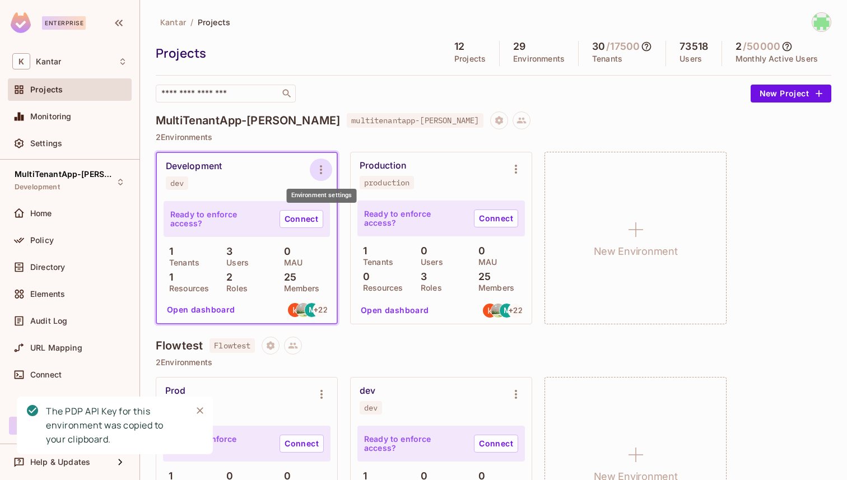 This screenshot has width=847, height=480. What do you see at coordinates (114, 425) in the screenshot?
I see `div: The PDP API Key for this environment was copied to your clipboard.` at bounding box center [114, 425].